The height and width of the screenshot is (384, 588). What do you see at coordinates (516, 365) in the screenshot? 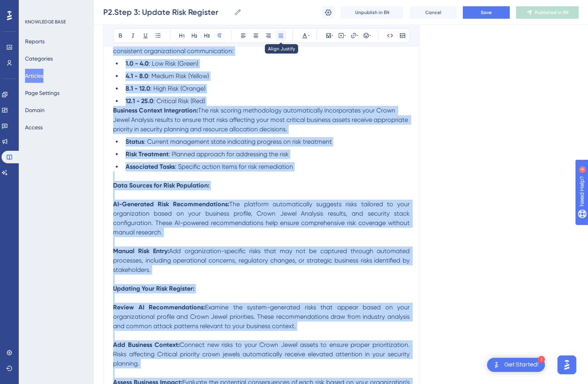
I see `div: Open Get Started! checklist, remaining modules: 1` at bounding box center [516, 365].